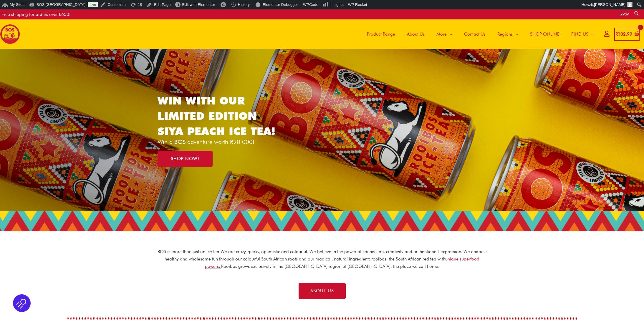 The width and height of the screenshot is (644, 327). Describe the element at coordinates (508, 34) in the screenshot. I see `a: Regions` at that location.